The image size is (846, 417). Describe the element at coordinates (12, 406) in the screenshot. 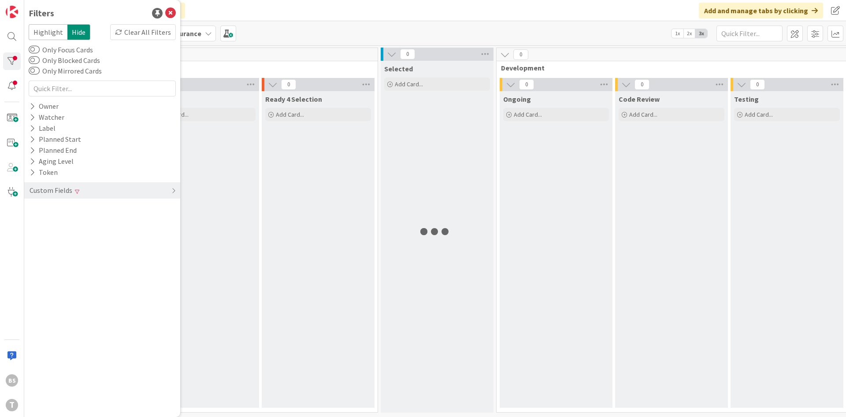

I see `div: T` at that location.